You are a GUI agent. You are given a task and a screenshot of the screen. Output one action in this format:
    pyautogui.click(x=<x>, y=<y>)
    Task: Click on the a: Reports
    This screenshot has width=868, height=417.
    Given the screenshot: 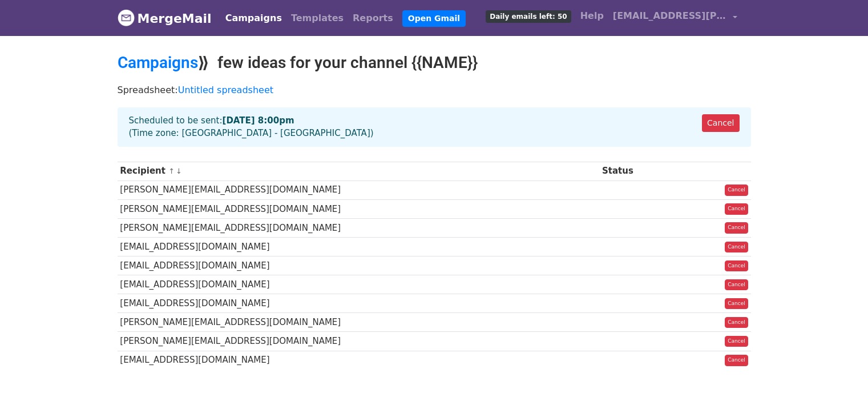 What is the action you would take?
    pyautogui.click(x=373, y=18)
    